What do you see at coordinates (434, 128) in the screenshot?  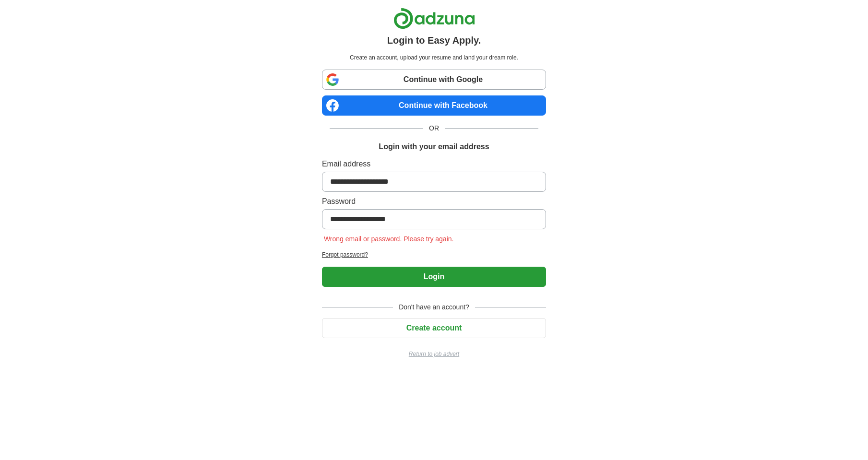 I see `span: OR` at bounding box center [434, 128].